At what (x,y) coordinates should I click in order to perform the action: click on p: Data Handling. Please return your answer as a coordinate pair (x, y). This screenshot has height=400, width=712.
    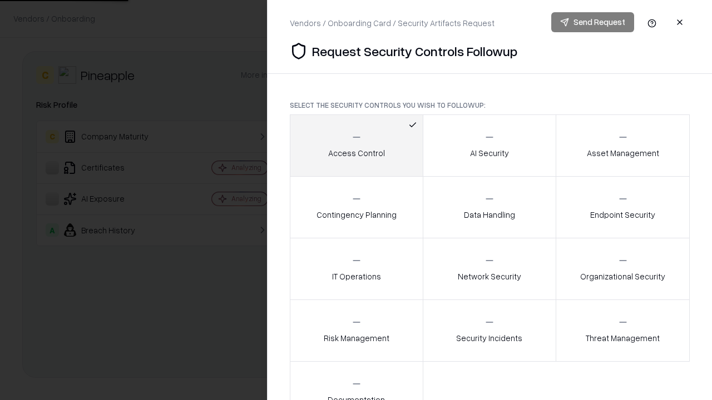
    Looking at the image, I should click on (489, 215).